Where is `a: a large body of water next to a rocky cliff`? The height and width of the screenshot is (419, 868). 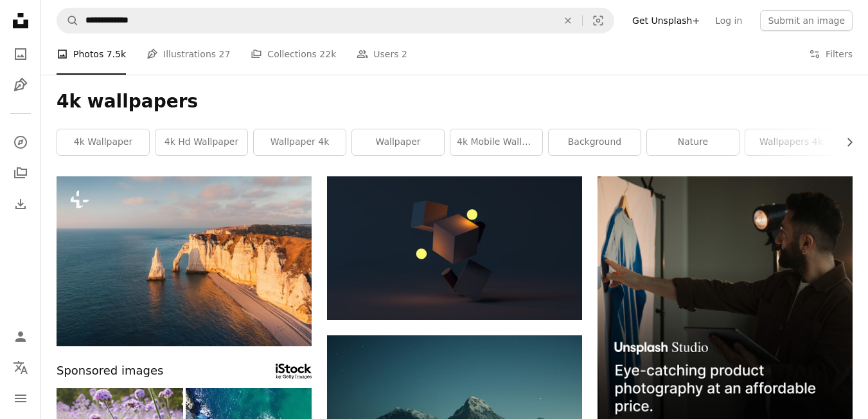
a: a large body of water next to a rocky cliff is located at coordinates (184, 261).